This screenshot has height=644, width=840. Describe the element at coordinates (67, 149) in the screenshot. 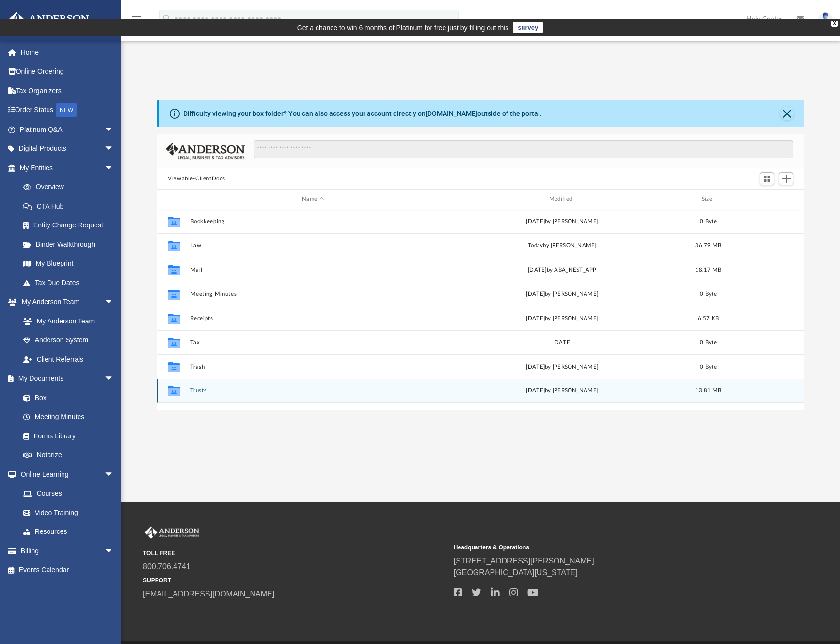

I see `a: Digital Productsarrow_drop_down` at that location.